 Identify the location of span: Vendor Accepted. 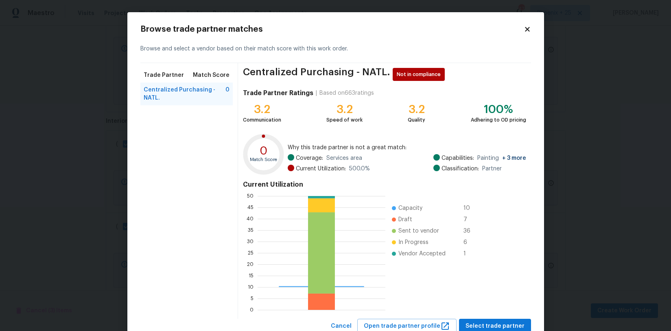
(422, 254).